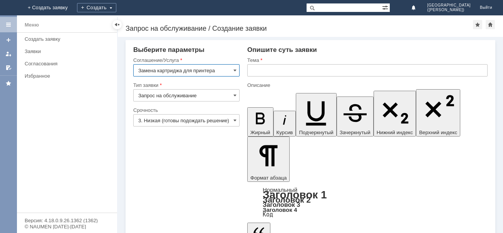  Describe the element at coordinates (69, 64) in the screenshot. I see `div: Согласования` at that location.